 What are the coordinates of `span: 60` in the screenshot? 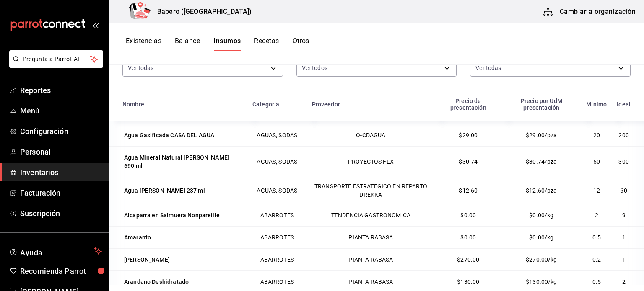 It's located at (623, 191).